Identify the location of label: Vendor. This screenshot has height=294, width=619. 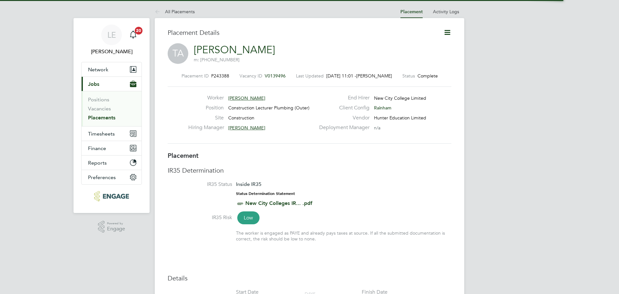
(342, 118).